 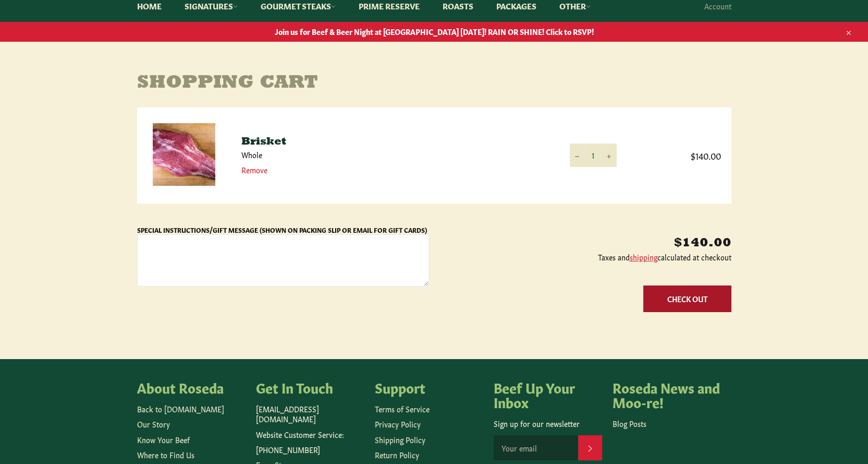 I want to click on a: Terms of Service, so click(x=402, y=409).